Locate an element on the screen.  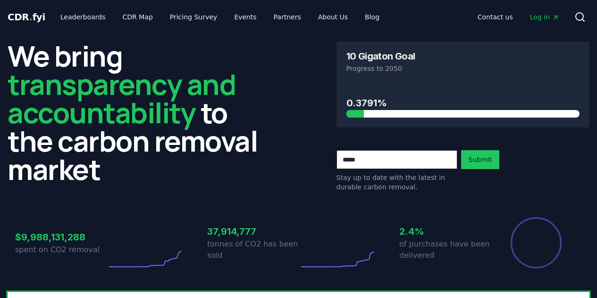
a: Leaderboards is located at coordinates (83, 17).